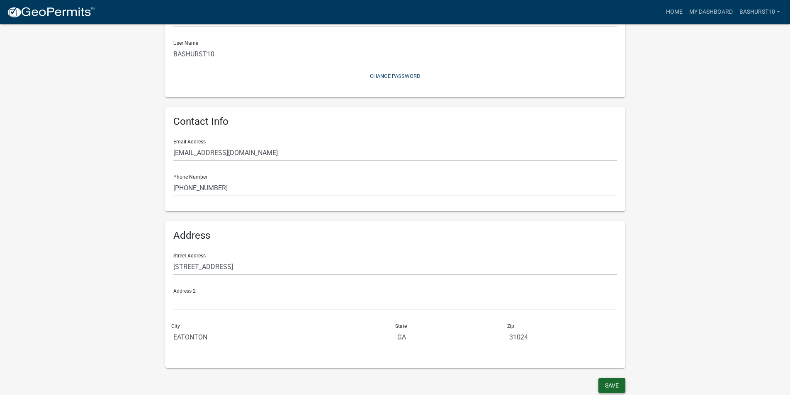  What do you see at coordinates (612, 386) in the screenshot?
I see `button: Save` at bounding box center [612, 386].